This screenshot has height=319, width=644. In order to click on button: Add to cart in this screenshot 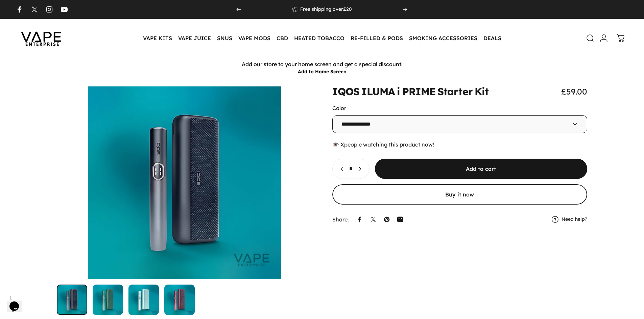, I will do `click(481, 169)`.